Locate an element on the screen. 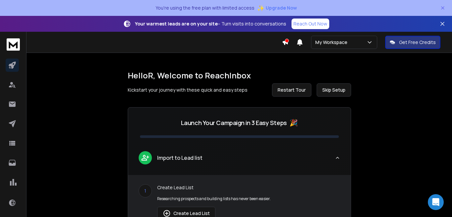 The width and height of the screenshot is (452, 217). button: ✨Upgrade Now is located at coordinates (277, 8).